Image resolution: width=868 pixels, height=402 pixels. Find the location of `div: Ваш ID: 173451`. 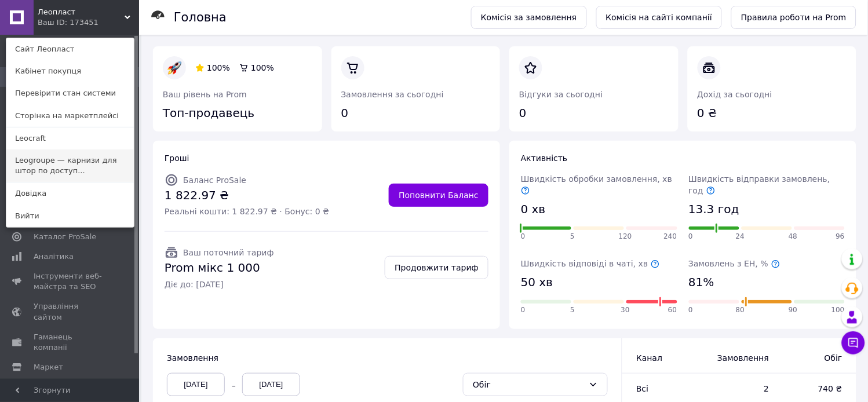

div: Ваш ID: 173451 is located at coordinates (62, 22).